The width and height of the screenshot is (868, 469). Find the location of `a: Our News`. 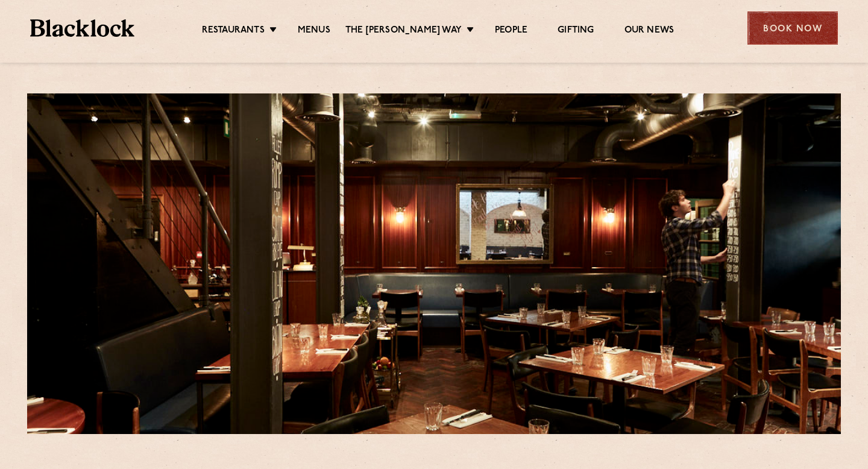

a: Our News is located at coordinates (649, 32).